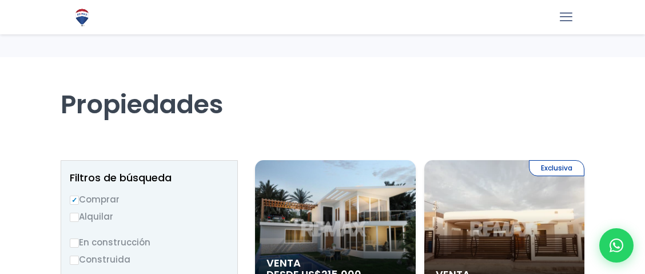  Describe the element at coordinates (149, 216) in the screenshot. I see `label: Alquilar` at that location.